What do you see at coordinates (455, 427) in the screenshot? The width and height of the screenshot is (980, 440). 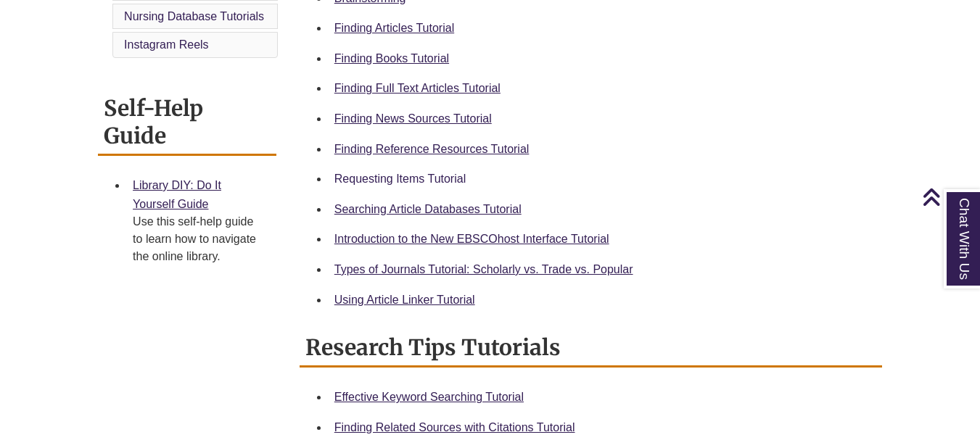 I see `a: Finding Related Sources with Citations Tutorial` at bounding box center [455, 427].